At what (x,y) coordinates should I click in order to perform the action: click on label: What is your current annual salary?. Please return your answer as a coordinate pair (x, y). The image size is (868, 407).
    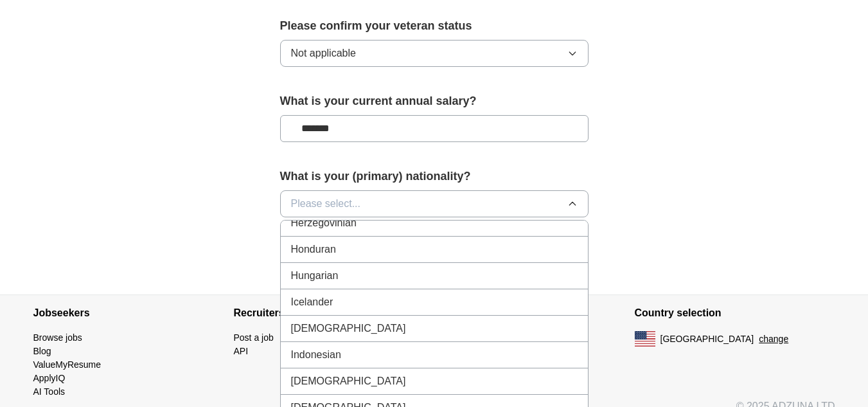
    Looking at the image, I should click on (435, 101).